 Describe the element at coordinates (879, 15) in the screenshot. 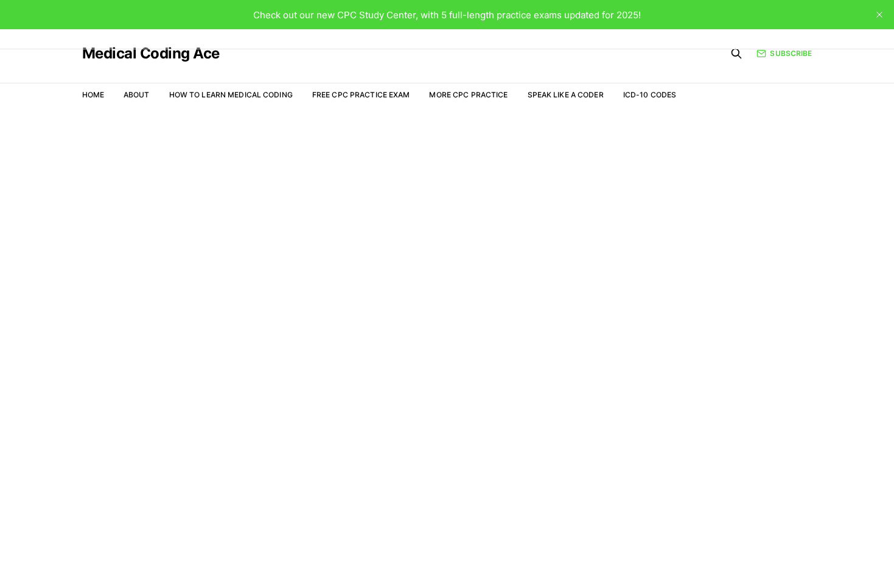

I see `button: close` at that location.